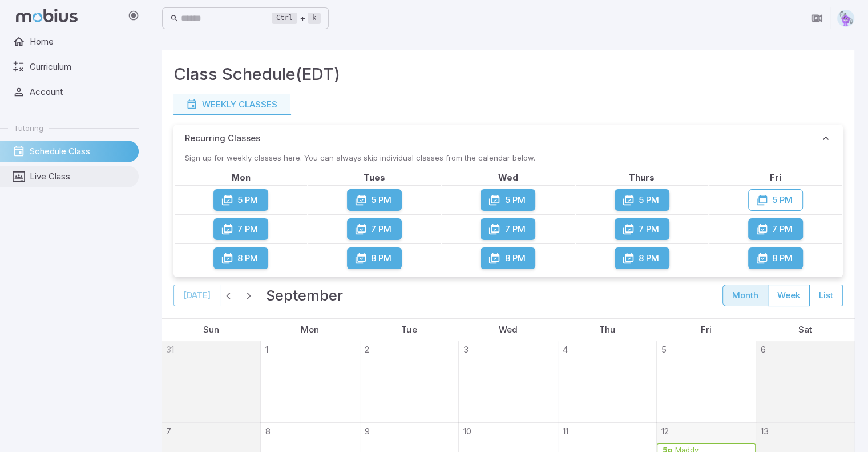 The width and height of the screenshot is (868, 452). What do you see at coordinates (211, 382) in the screenshot?
I see `td: August 31, 2025` at bounding box center [211, 382].